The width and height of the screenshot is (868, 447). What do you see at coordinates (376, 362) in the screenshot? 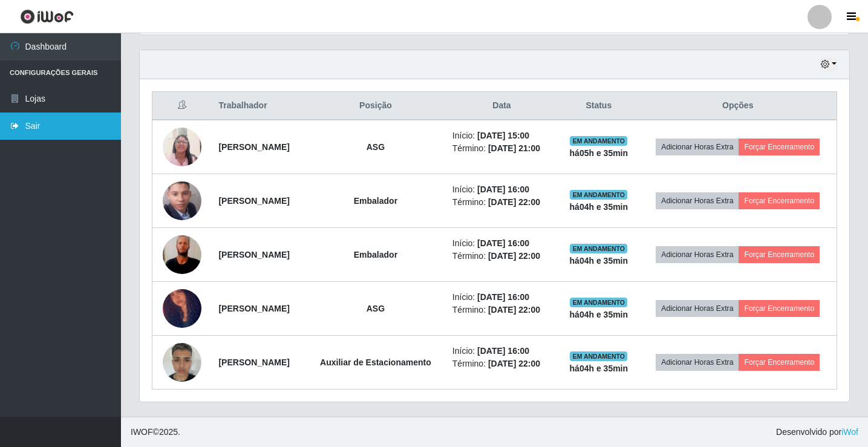
I see `strong: Auxiliar de Estacionamento` at bounding box center [376, 362].